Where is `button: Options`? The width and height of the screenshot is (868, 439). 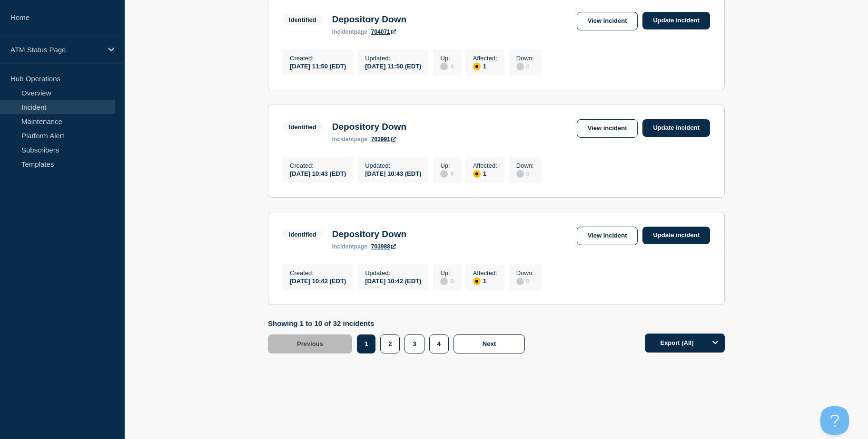
button: Options is located at coordinates (716, 344).